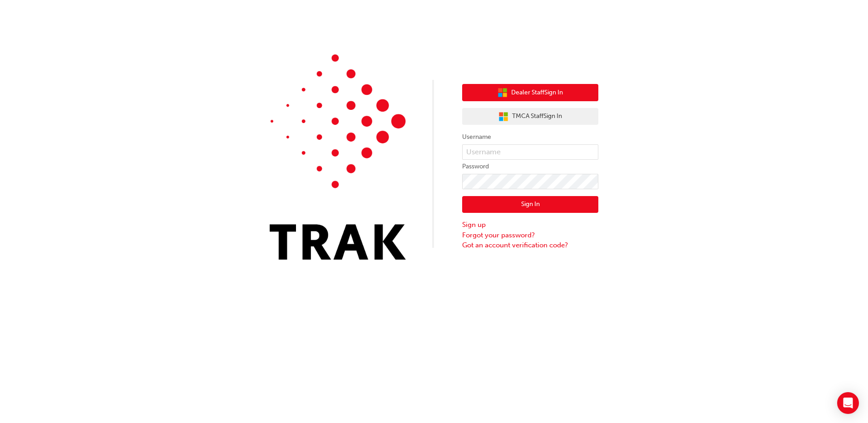  I want to click on label: Password, so click(531, 166).